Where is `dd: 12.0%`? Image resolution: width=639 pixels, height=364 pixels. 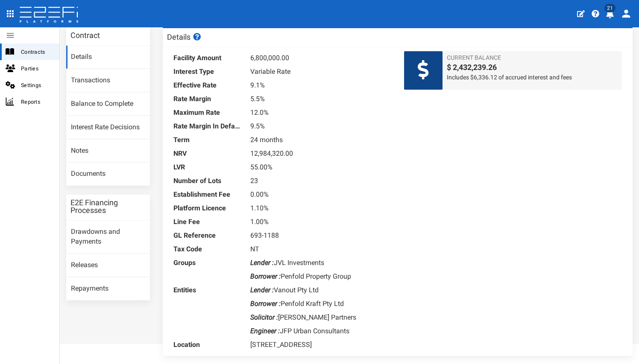 dd: 12.0% is located at coordinates (321, 112).